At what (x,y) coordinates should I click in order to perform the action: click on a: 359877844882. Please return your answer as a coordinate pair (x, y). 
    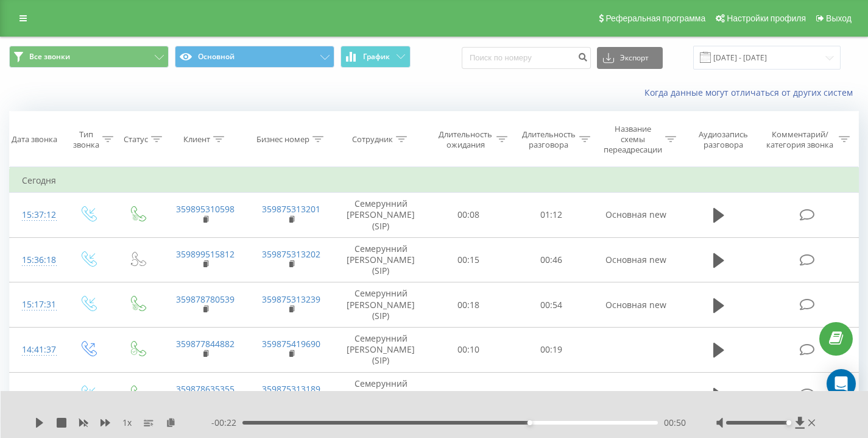
    Looking at the image, I should click on (206, 343).